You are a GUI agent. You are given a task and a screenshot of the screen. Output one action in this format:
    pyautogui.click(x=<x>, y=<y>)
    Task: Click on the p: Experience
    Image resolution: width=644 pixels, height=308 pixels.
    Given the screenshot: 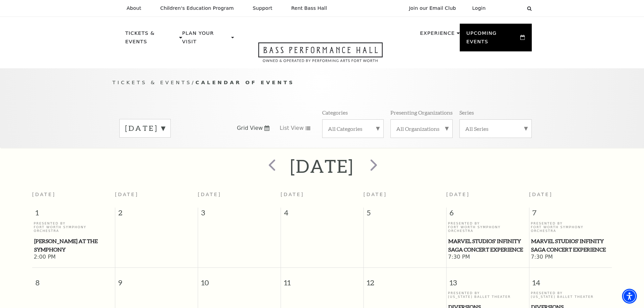 What is the action you would take?
    pyautogui.click(x=437, y=35)
    